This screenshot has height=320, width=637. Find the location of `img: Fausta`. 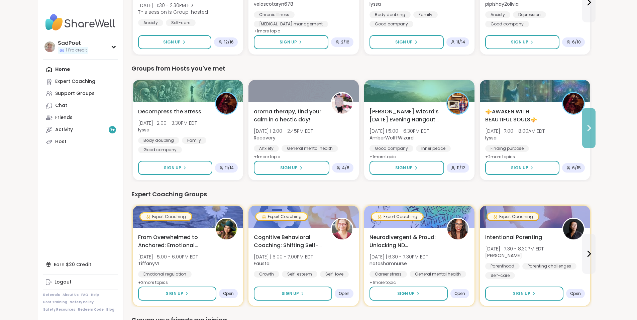

img: Fausta is located at coordinates (342, 229).